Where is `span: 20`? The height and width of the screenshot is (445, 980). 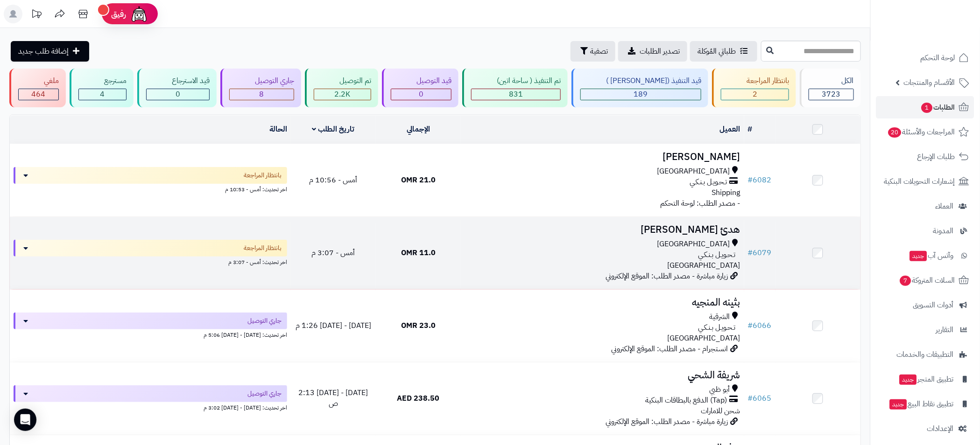 span: 20 is located at coordinates (895, 133).